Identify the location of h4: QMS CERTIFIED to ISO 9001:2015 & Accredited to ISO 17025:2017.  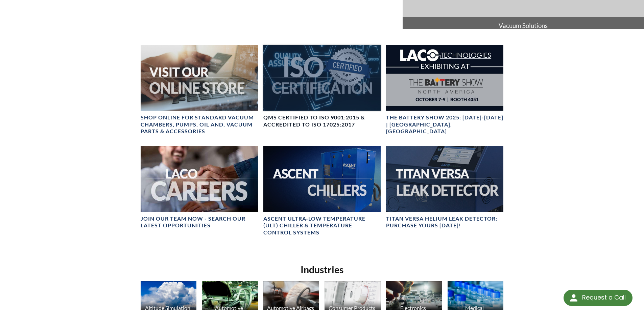
(322, 121).